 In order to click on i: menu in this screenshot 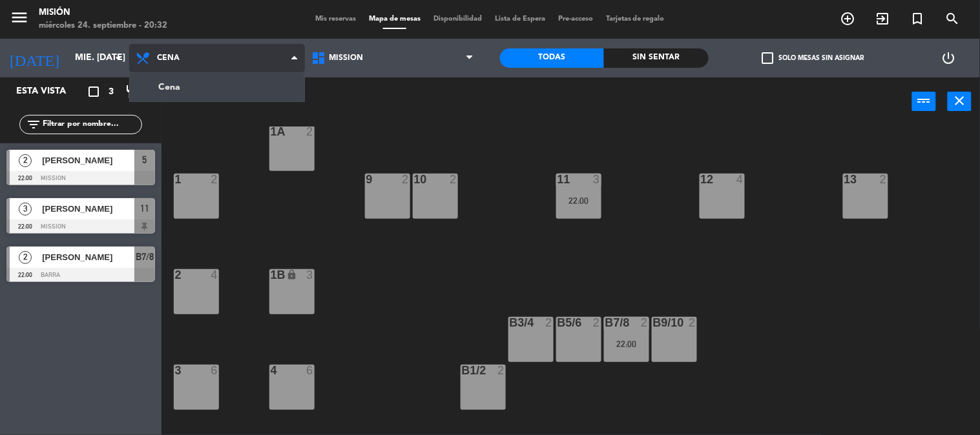, I will do `click(20, 17)`.